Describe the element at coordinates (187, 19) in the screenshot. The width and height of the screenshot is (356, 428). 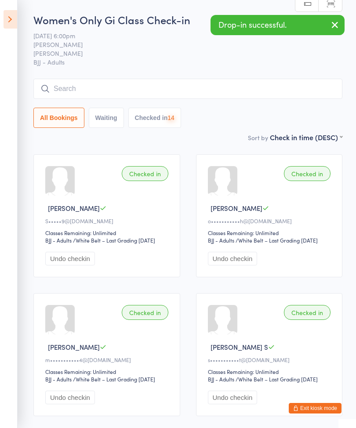
I see `h2: Women's Only Gi Class Check-in` at that location.